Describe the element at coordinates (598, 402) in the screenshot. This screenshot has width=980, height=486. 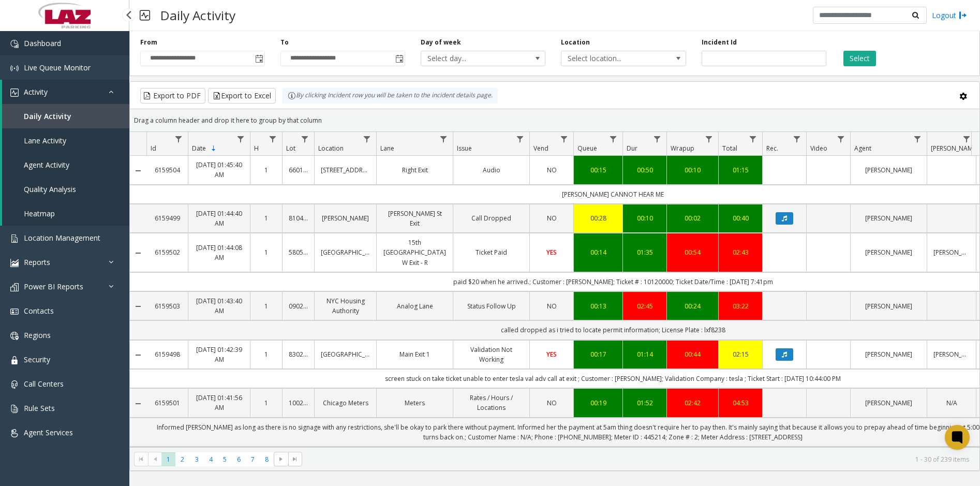
I see `a: 00:19` at that location.